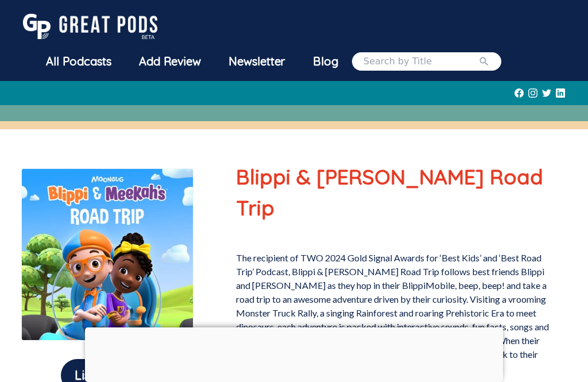 The height and width of the screenshot is (382, 588). What do you see at coordinates (326, 61) in the screenshot?
I see `div: Blog` at bounding box center [326, 61].